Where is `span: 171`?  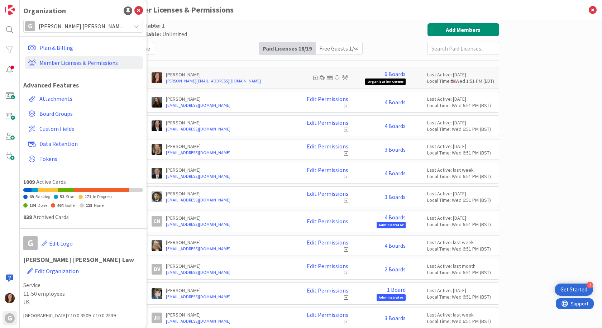 span: 171 is located at coordinates (88, 196).